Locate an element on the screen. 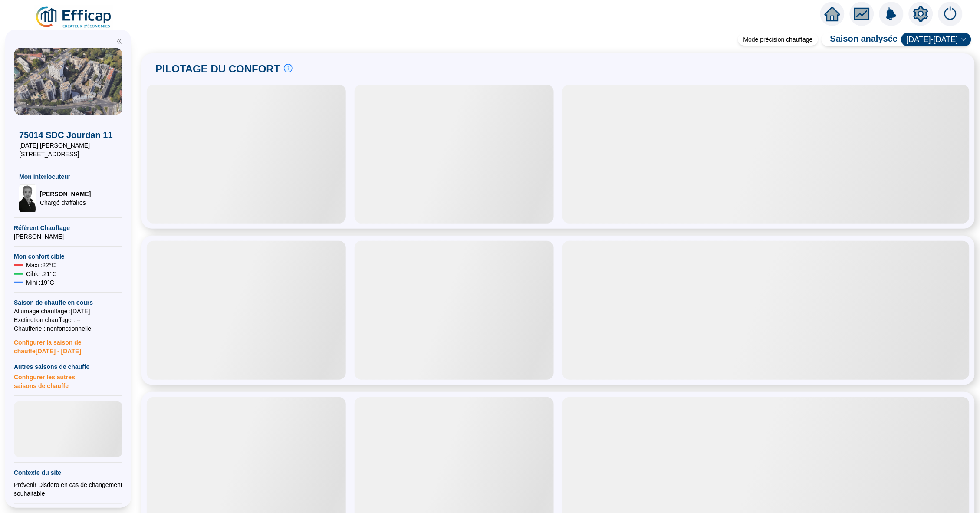 The height and width of the screenshot is (513, 980). img: efficap energie logo is located at coordinates (74, 17).